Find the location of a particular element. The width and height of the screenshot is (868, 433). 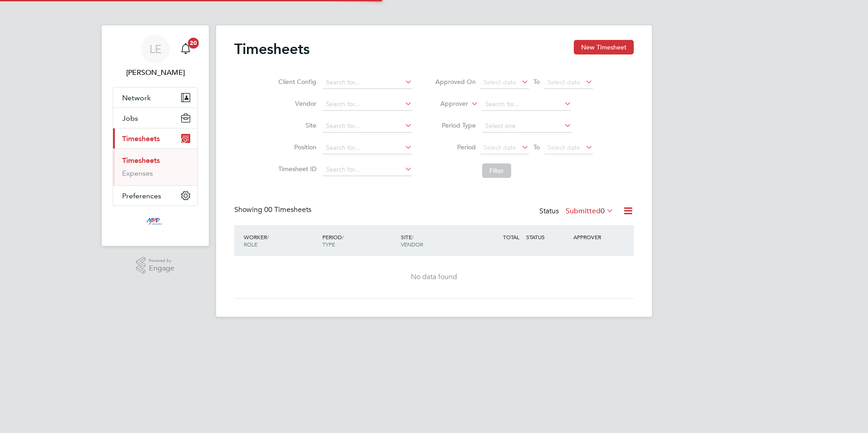

label: Client Config is located at coordinates (296, 82).